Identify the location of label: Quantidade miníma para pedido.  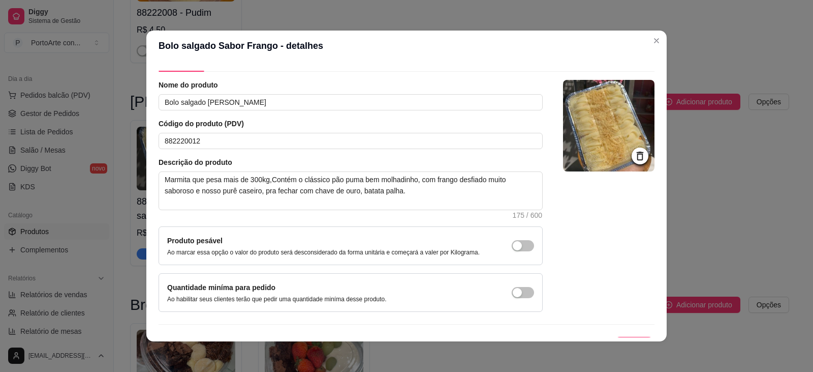
(221, 287).